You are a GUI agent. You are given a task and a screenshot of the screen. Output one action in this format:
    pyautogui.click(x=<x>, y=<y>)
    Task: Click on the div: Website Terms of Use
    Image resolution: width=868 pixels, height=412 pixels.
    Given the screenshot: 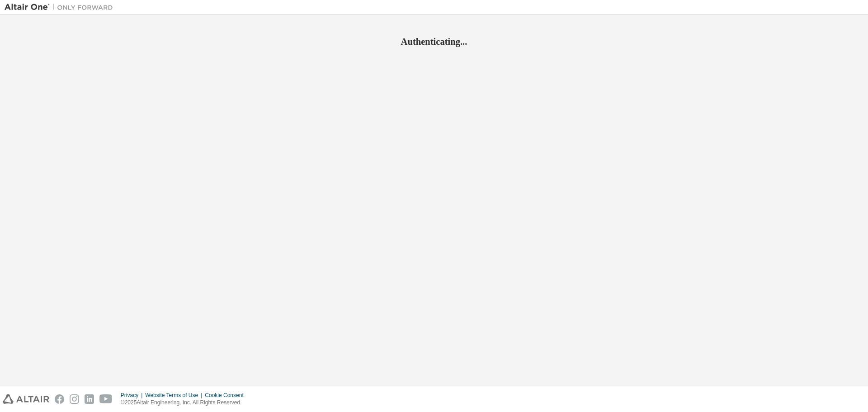 What is the action you would take?
    pyautogui.click(x=175, y=395)
    